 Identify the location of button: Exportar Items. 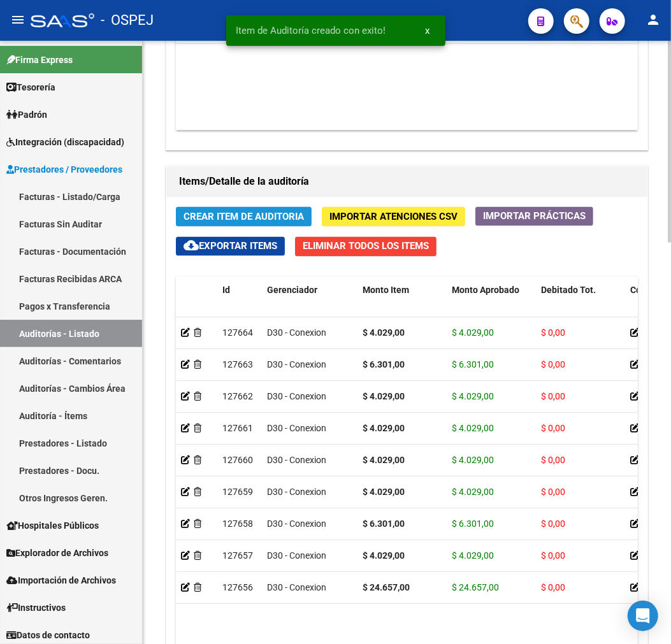
(230, 247).